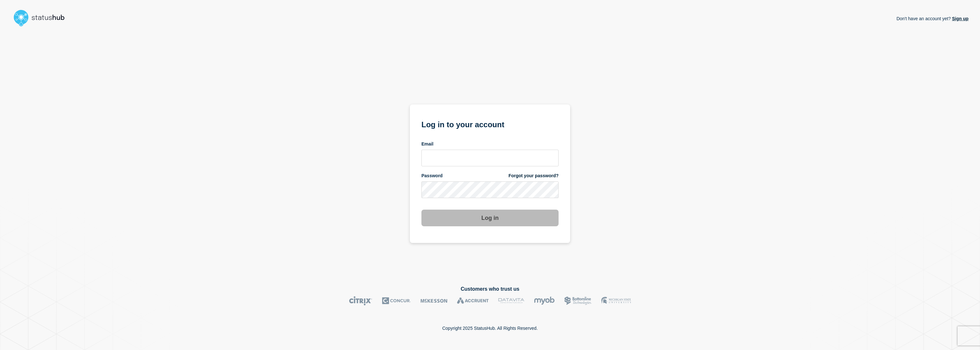 This screenshot has width=980, height=350. Describe the element at coordinates (432, 175) in the screenshot. I see `span: Password` at that location.